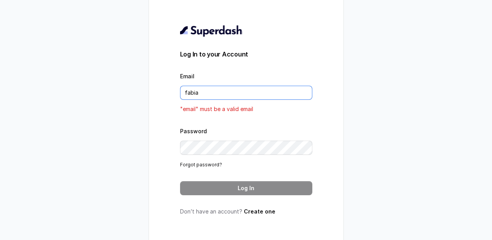 The image size is (492, 240). What do you see at coordinates (187, 76) in the screenshot?
I see `label: Email` at bounding box center [187, 76].